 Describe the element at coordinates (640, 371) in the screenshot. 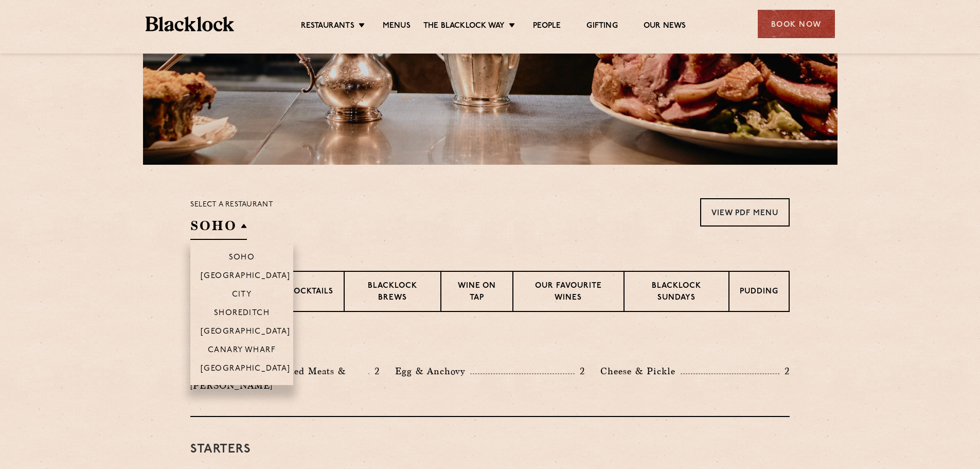

I see `p: Cheese & Pickle` at that location.